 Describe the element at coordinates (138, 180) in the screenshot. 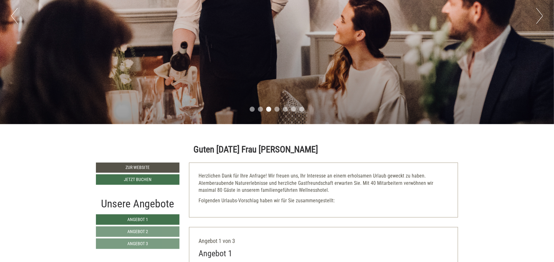

I see `a: Jetzt buchen` at that location.